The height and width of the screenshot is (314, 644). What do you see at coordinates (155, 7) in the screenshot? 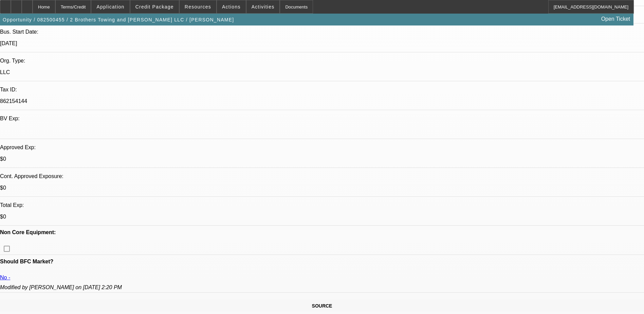
I see `button: Credit Package` at bounding box center [155, 7].